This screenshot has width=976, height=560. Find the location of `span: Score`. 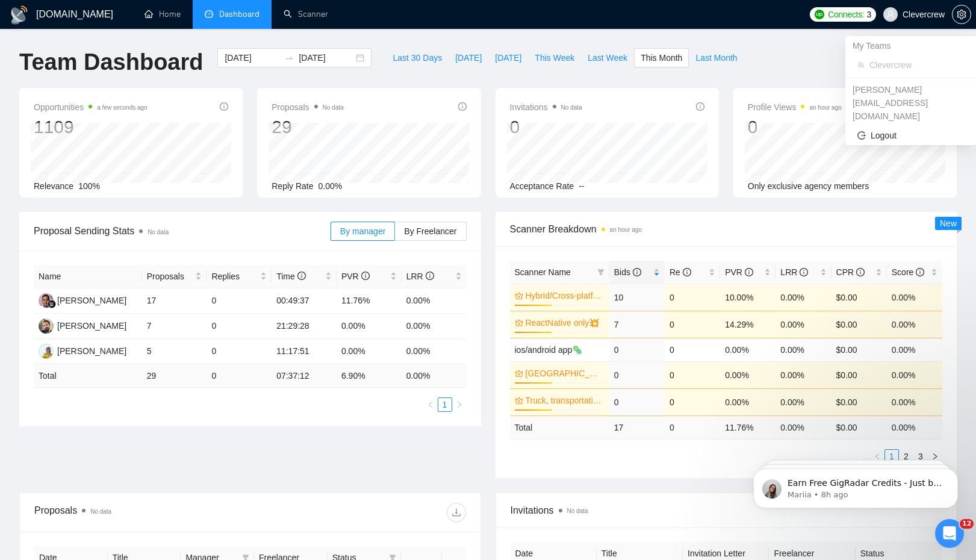

span: Score is located at coordinates (908, 272).